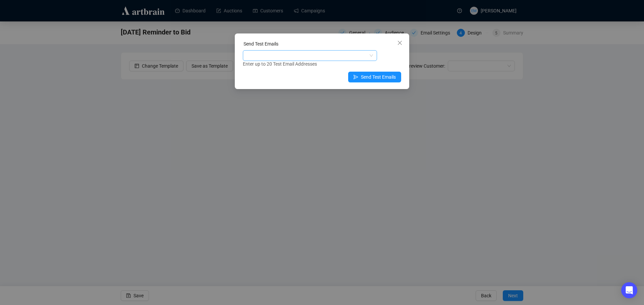 This screenshot has width=644, height=305. I want to click on span: send, so click(356, 77).